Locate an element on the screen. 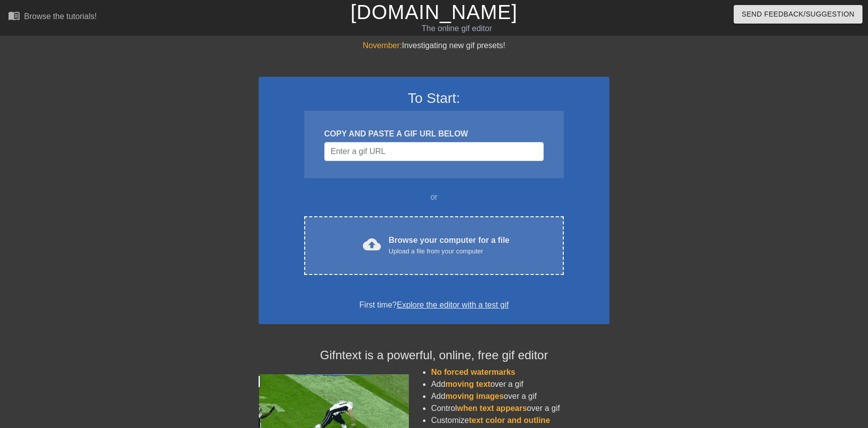  div: Browse your computer for a file is located at coordinates (449, 245).